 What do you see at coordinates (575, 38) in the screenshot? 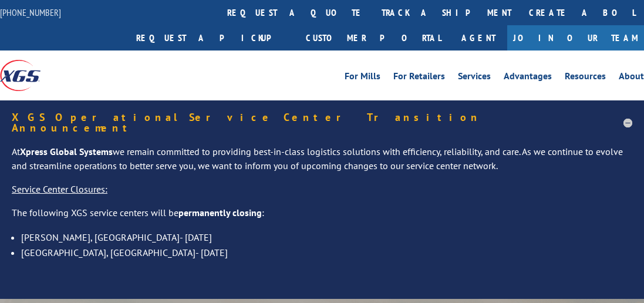
I see `a: Join Our Team` at bounding box center [575, 38].